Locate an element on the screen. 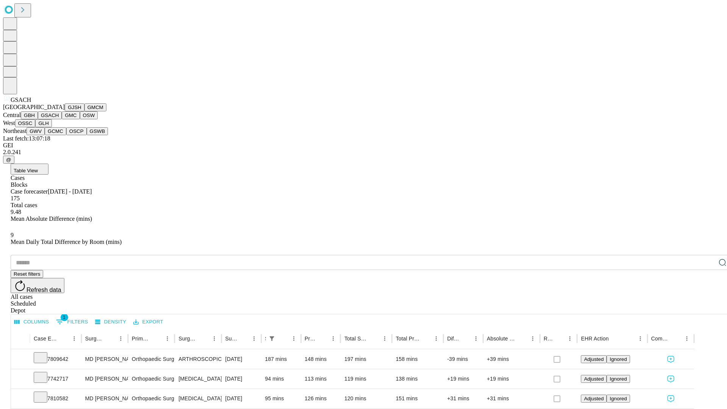  div: Total Scheduled Duration is located at coordinates (356, 338).